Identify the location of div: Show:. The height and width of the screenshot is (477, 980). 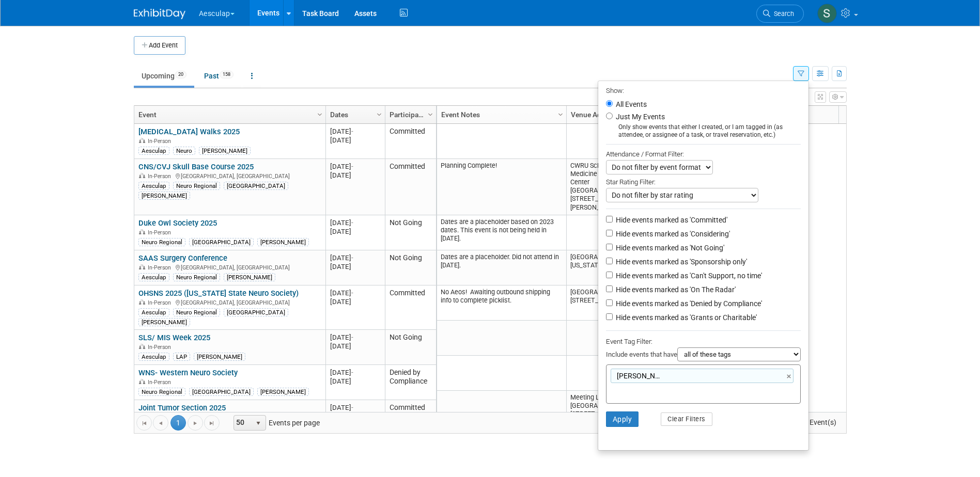
(703, 90).